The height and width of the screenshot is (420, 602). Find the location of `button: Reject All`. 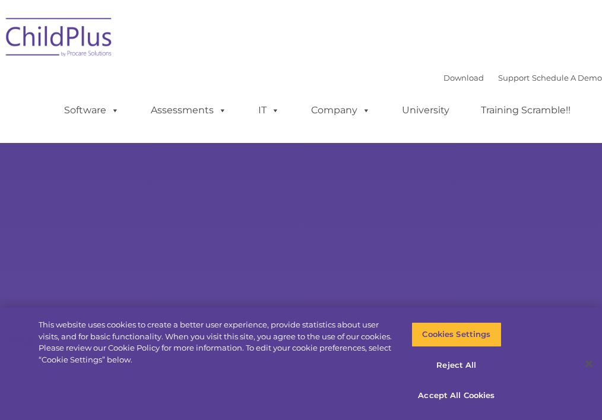

button: Reject All is located at coordinates (456, 365).